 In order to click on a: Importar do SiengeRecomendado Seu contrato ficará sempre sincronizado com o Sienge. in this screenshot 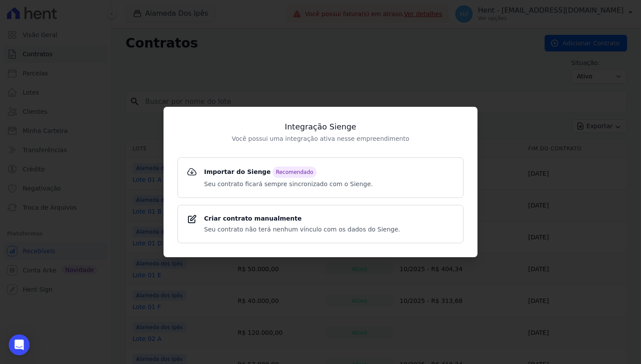, I will do `click(321, 177)`.